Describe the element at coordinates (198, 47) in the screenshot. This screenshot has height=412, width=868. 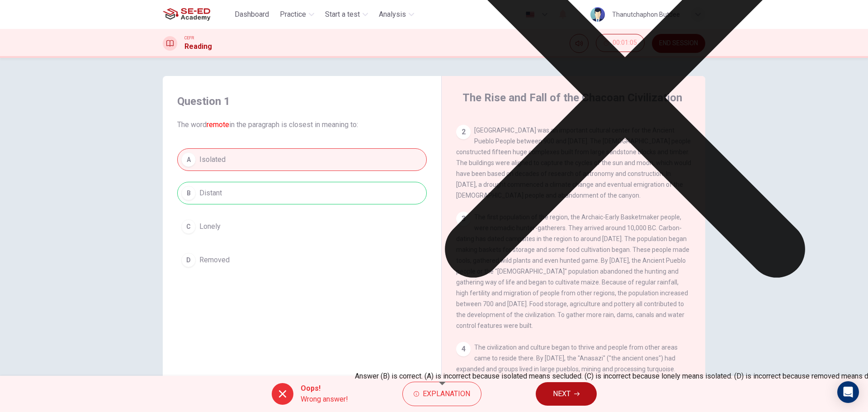
I see `h1: Reading` at that location.